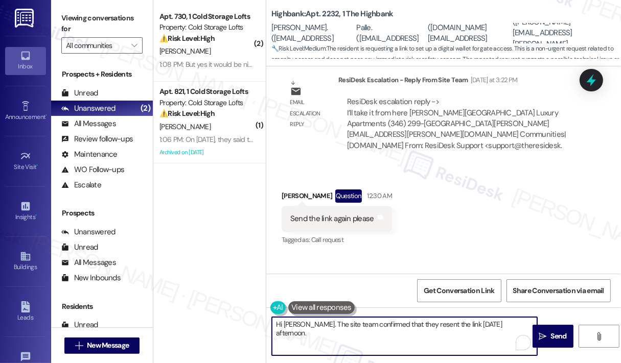  I want to click on div: Residents, so click(102, 307).